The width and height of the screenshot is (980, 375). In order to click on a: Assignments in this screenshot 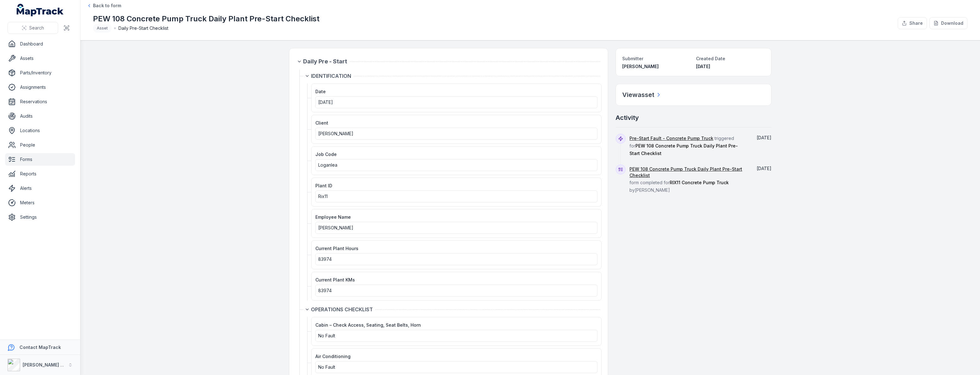, I will do `click(40, 87)`.